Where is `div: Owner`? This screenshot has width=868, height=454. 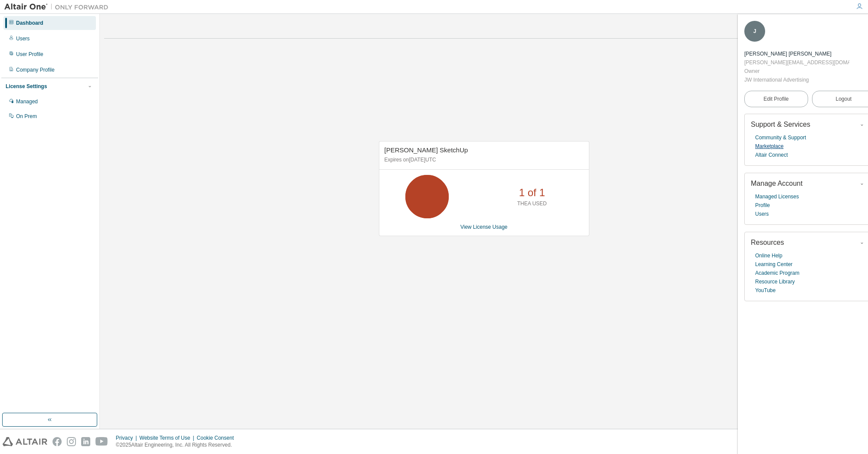 div: Owner is located at coordinates (797, 71).